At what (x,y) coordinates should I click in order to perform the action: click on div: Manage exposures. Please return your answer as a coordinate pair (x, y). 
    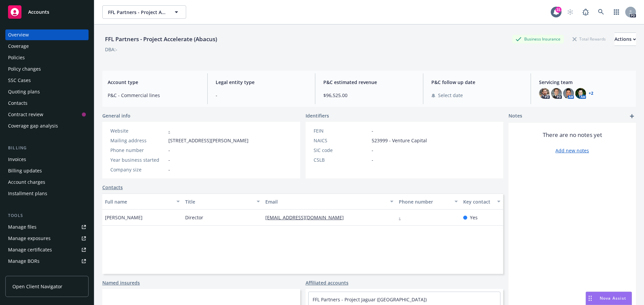
    Looking at the image, I should click on (29, 238).